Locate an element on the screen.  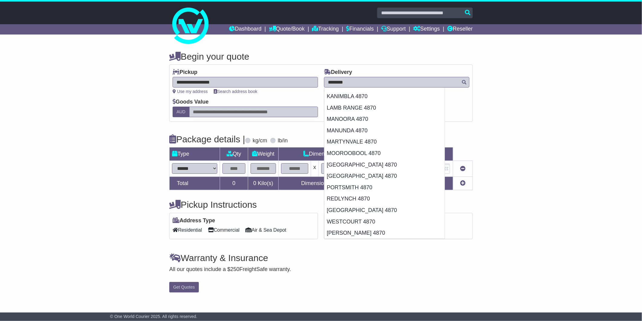
label: kg/cm is located at coordinates (260, 141).